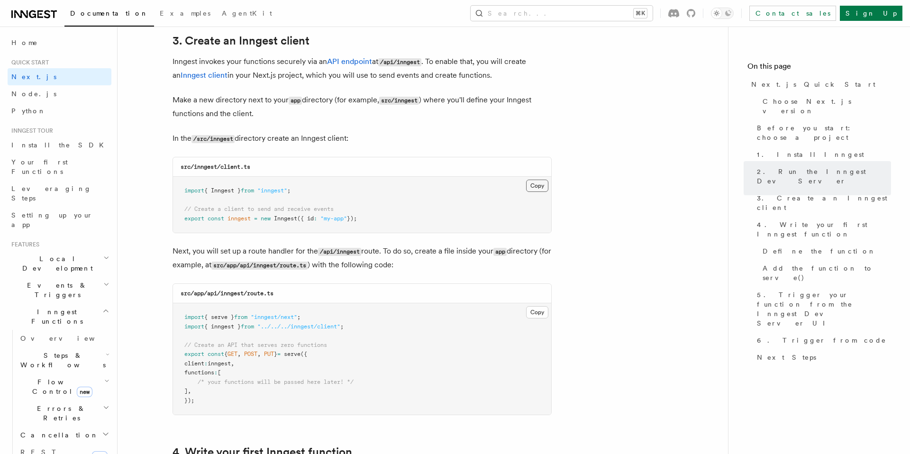 This screenshot has height=454, width=910. What do you see at coordinates (219, 317) in the screenshot?
I see `span: { serve }` at bounding box center [219, 317].